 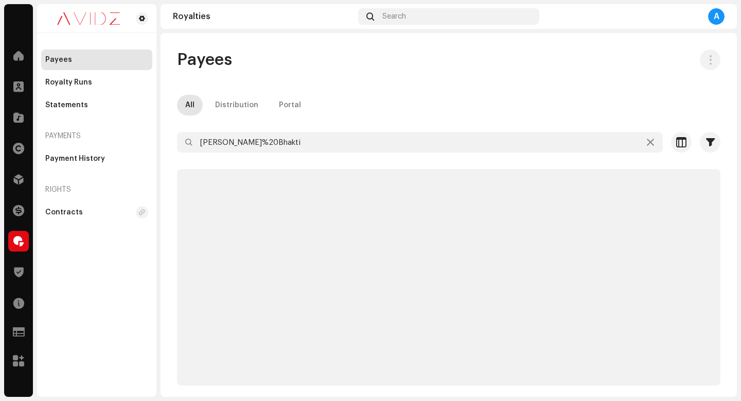 I want to click on div: Contracts, so click(x=64, y=212).